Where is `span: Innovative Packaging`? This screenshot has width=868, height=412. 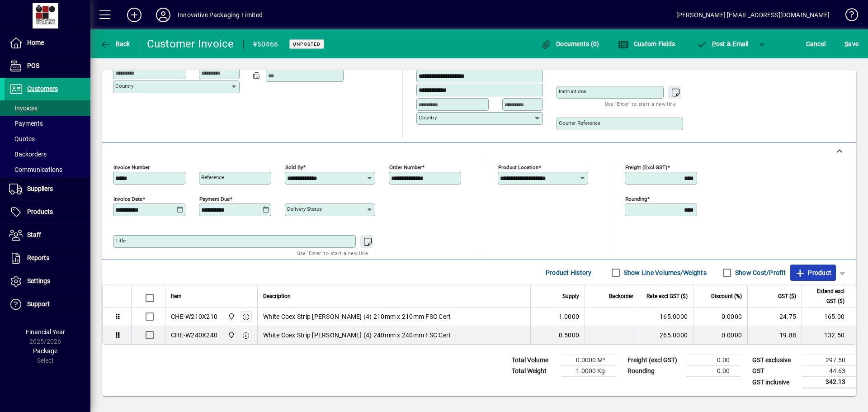 span: Innovative Packaging is located at coordinates (230, 317).